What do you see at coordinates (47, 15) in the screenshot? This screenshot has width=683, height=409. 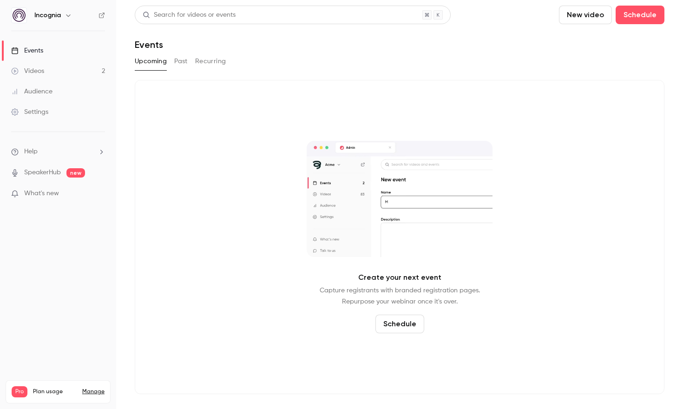 I see `h6: Incognia` at bounding box center [47, 15].